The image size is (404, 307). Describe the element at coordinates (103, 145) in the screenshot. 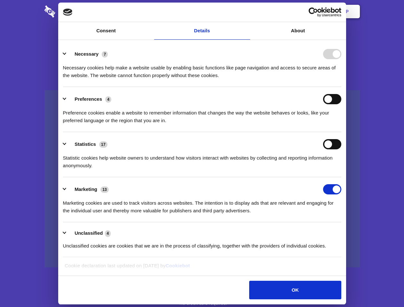

I see `span: 17` at that location.